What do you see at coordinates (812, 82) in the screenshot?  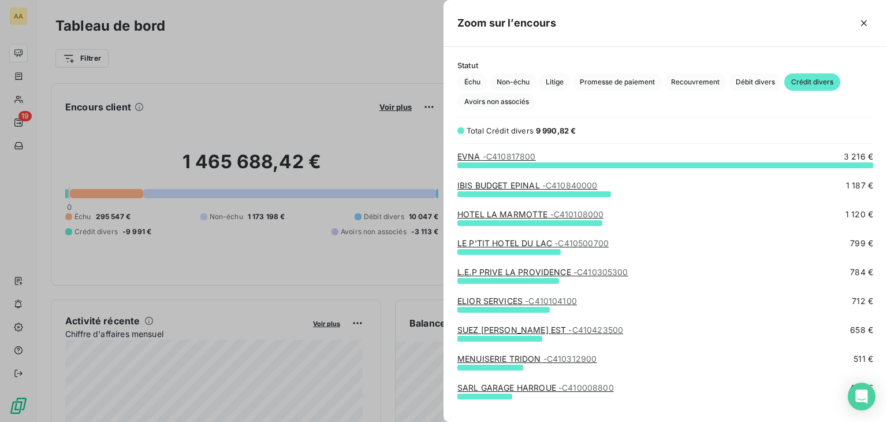 I see `button: Crédit divers` at bounding box center [812, 82].